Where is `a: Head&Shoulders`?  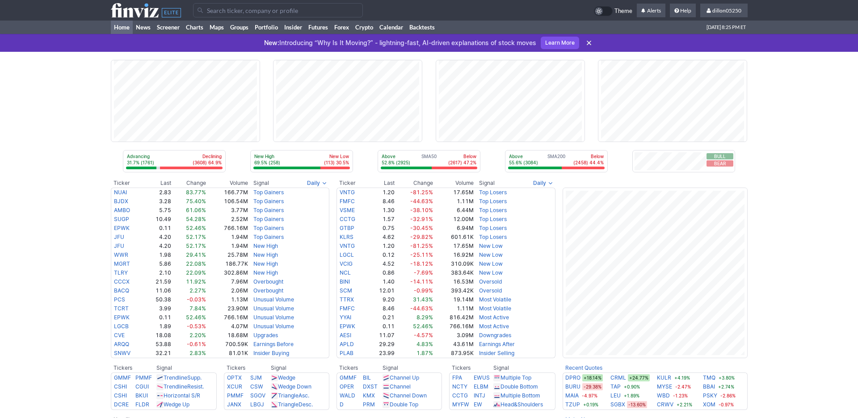
a: Head&Shoulders is located at coordinates (522, 404).